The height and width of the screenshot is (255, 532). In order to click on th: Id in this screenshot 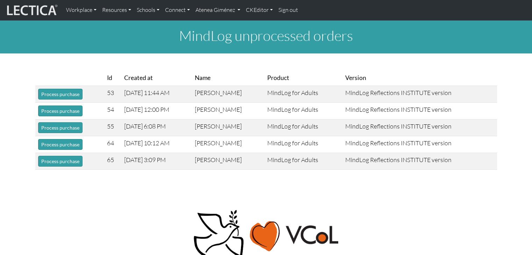, I will do `click(113, 78)`.